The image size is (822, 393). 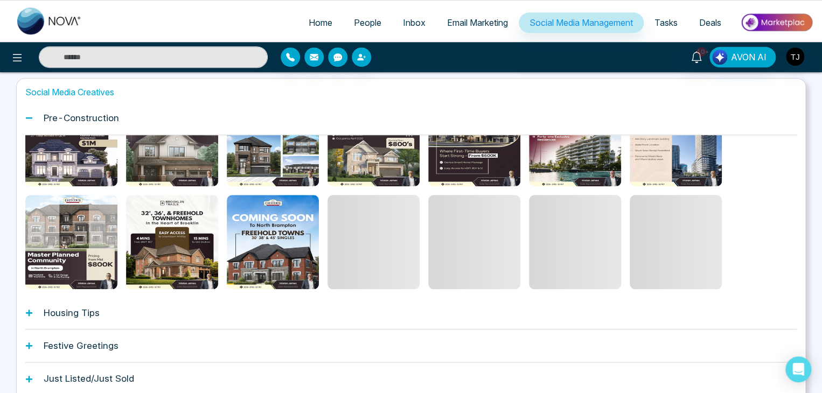 What do you see at coordinates (742, 57) in the screenshot?
I see `button: AVON AI` at bounding box center [742, 57].